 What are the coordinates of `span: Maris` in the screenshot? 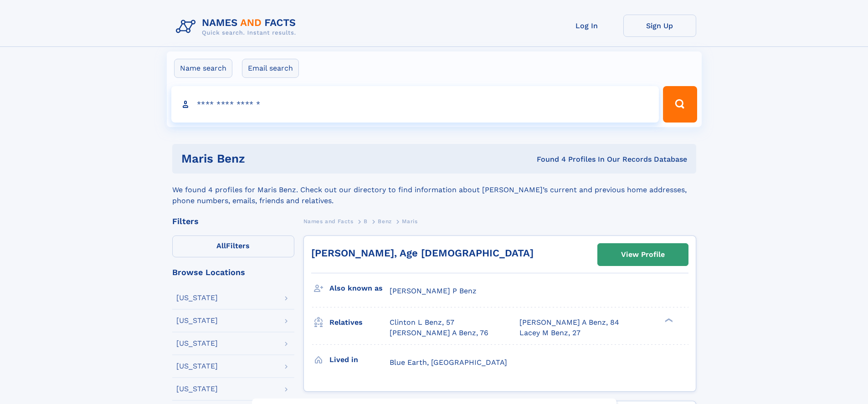 It's located at (410, 222).